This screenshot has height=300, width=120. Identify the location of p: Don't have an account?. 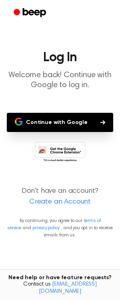
(60, 197).